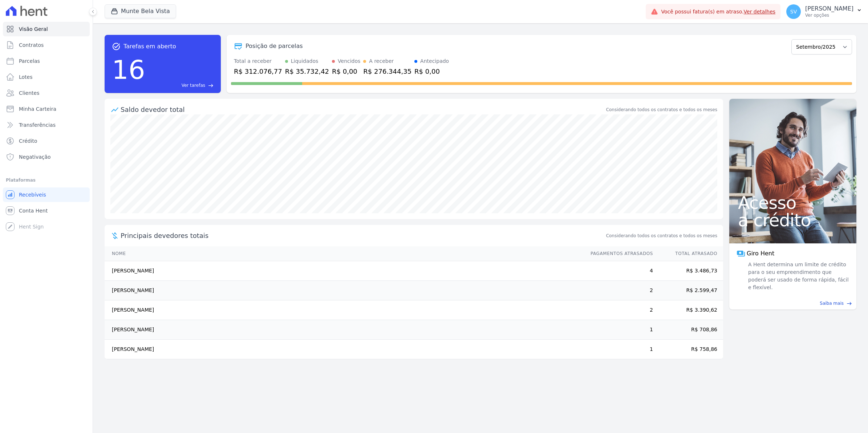 This screenshot has height=433, width=868. What do you see at coordinates (258, 71) in the screenshot?
I see `div: R$ 312.076,77` at bounding box center [258, 71].